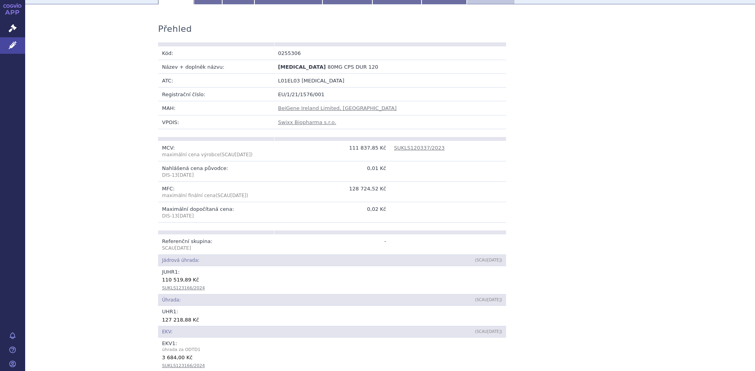 The width and height of the screenshot is (755, 371). What do you see at coordinates (216, 122) in the screenshot?
I see `td: VPOIS:` at bounding box center [216, 122].